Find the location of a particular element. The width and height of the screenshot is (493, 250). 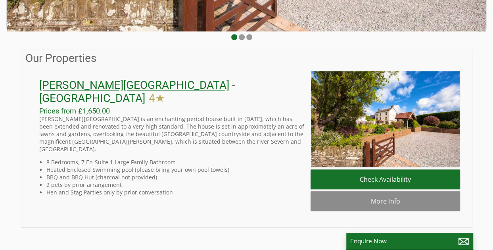

h3: Prices from £1,650.00 is located at coordinates (172, 111).